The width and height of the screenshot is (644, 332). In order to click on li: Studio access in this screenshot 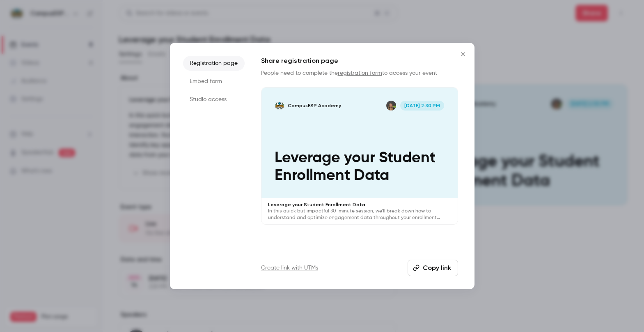, I will do `click(214, 99)`.